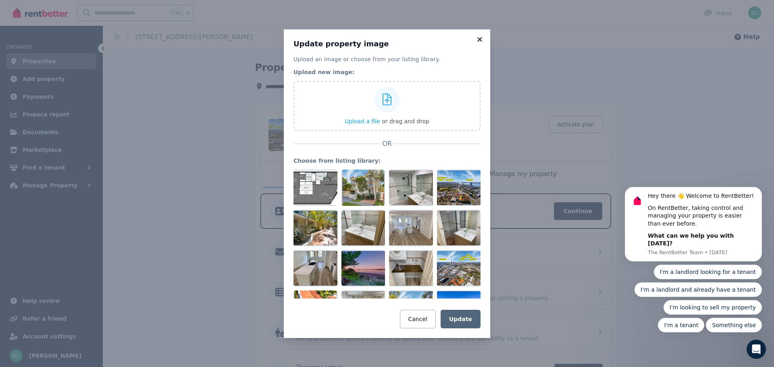 Image resolution: width=774 pixels, height=367 pixels. Describe the element at coordinates (100, 192) in the screenshot. I see `button: Quick reply: I'm looking to sell my property` at that location.